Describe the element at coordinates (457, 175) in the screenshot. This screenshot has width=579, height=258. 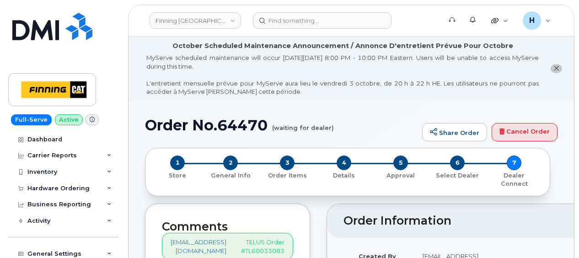
I see `a: 6 Select Dealer` at that location.